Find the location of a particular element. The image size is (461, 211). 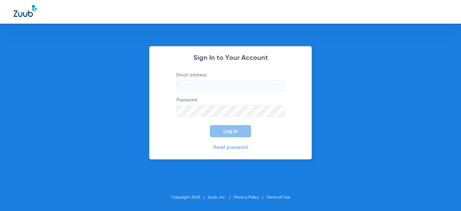

li: Copyright 2025 is located at coordinates (189, 197).